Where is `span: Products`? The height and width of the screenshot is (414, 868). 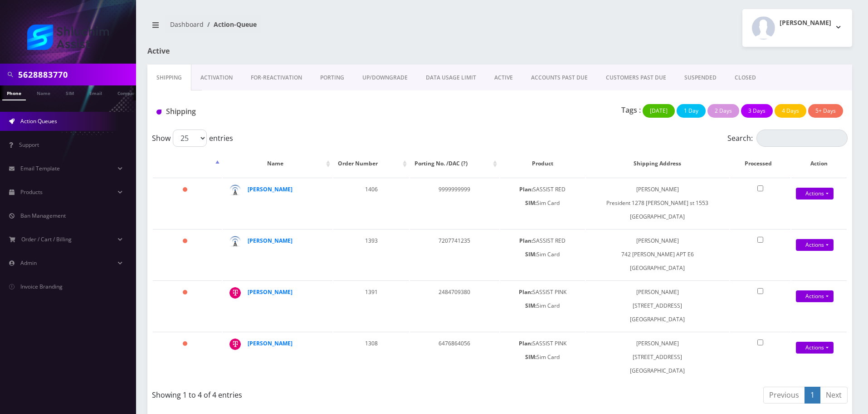 span: Products is located at coordinates (31, 192).